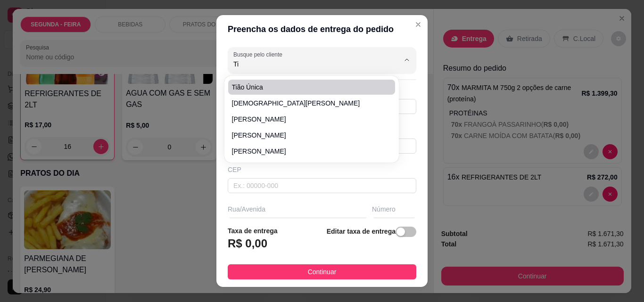 The height and width of the screenshot is (302, 644). Describe the element at coordinates (307, 87) in the screenshot. I see `span: Tião Única` at that location.